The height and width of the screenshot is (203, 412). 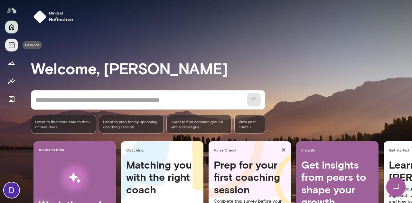 What do you see at coordinates (12, 63) in the screenshot?
I see `button: Growth Plan` at bounding box center [12, 63].